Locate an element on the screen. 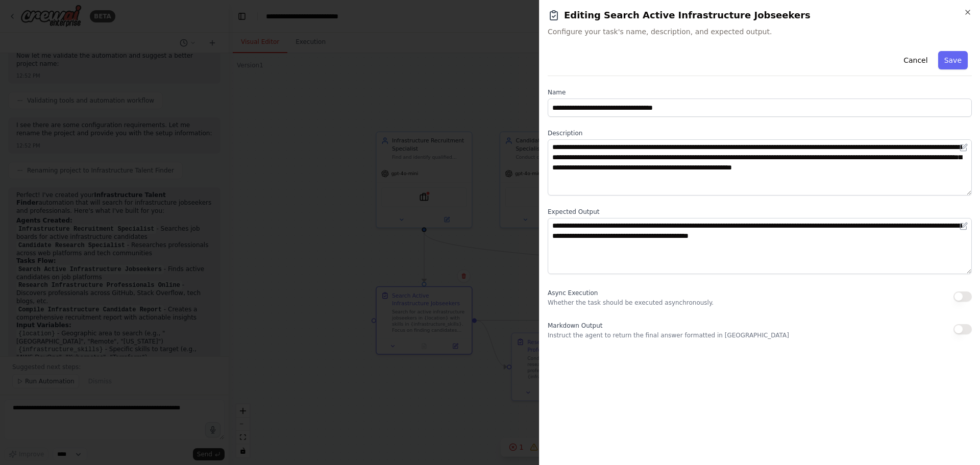  button: Save is located at coordinates (953, 61).